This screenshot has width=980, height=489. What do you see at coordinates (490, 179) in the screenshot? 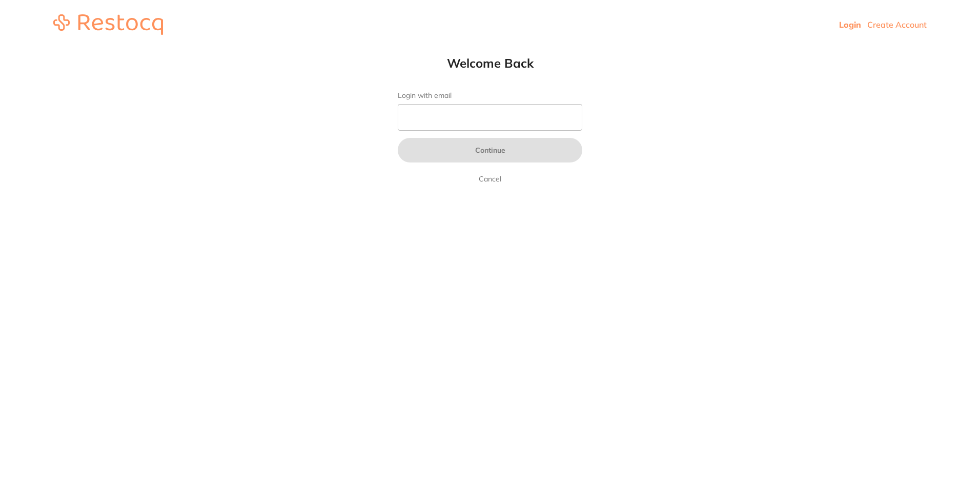
I see `a: Cancel` at bounding box center [490, 179].